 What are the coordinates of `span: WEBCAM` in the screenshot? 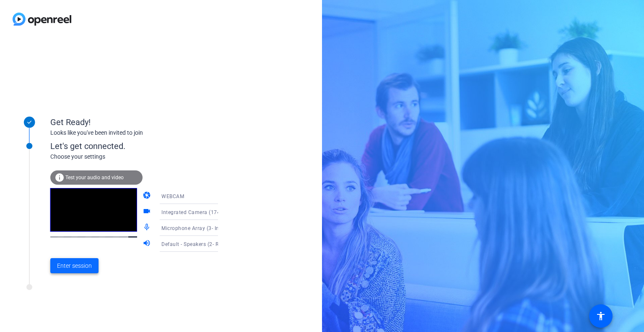 It's located at (173, 196).